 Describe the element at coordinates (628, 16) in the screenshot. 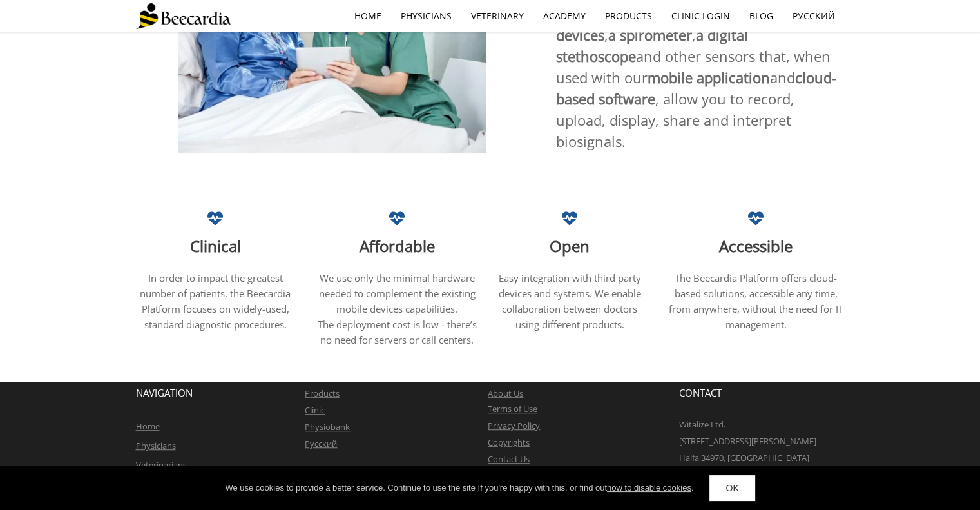

I see `a: Products` at that location.